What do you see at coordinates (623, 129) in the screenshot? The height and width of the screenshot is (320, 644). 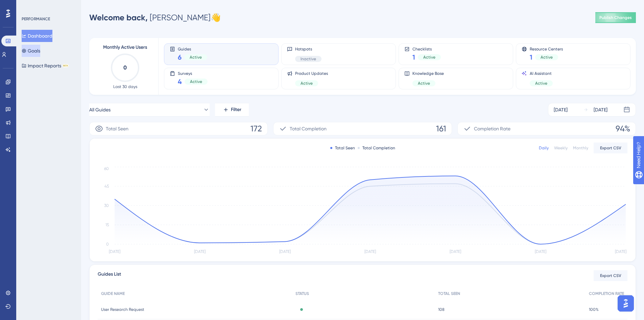 I see `span: 94%` at bounding box center [623, 129].